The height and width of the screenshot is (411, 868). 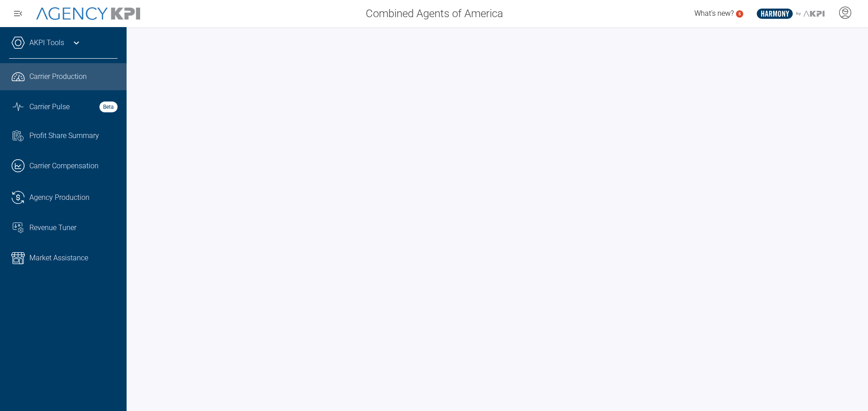 I want to click on a: 5, so click(x=739, y=14).